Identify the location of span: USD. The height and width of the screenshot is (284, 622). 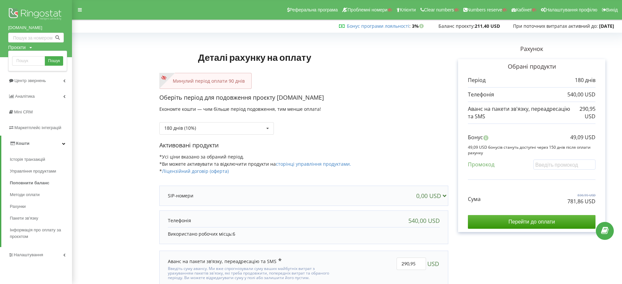
(433, 264).